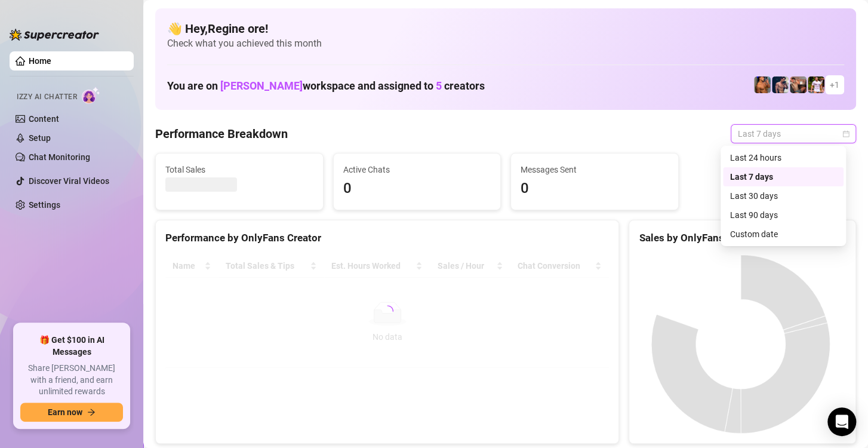 The image size is (868, 448). Describe the element at coordinates (506, 29) in the screenshot. I see `h4: 👋 Hey, Regine ore !` at that location.